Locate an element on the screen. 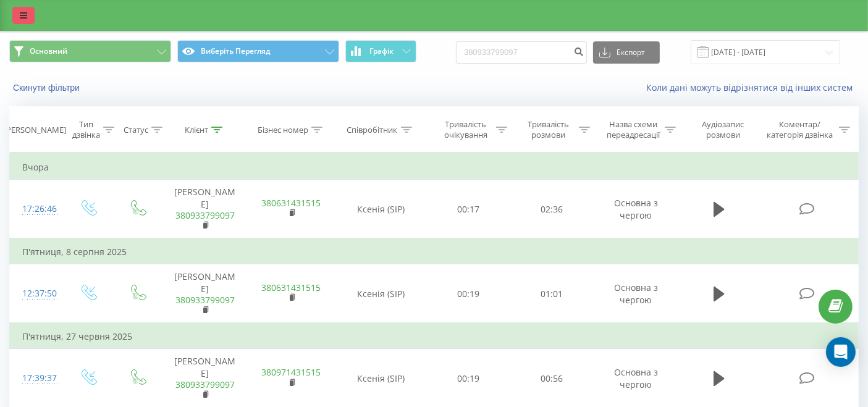 The image size is (868, 407). font: Співробітник is located at coordinates (373, 130).